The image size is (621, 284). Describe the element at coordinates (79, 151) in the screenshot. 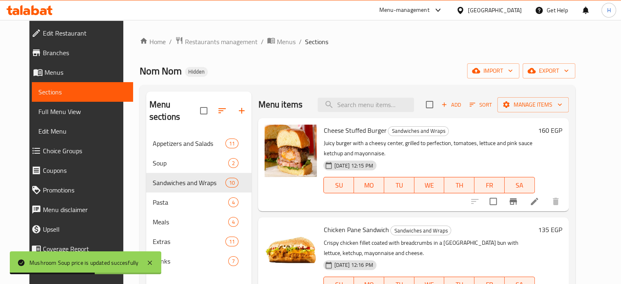

I see `a: Choice Groups` at that location.